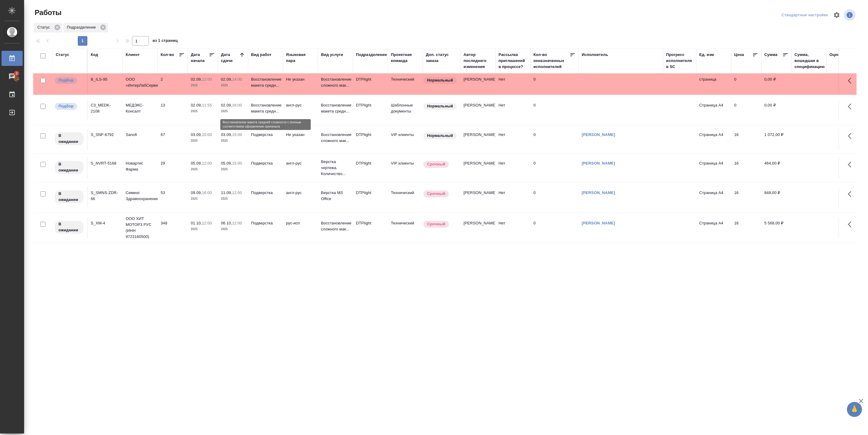 The image size is (868, 435). I want to click on p: 05.09,, so click(226, 163).